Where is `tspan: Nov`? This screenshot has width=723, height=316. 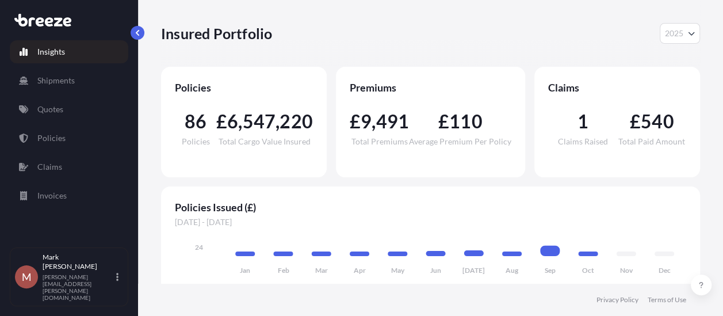
tspan: Nov is located at coordinates (626, 270).